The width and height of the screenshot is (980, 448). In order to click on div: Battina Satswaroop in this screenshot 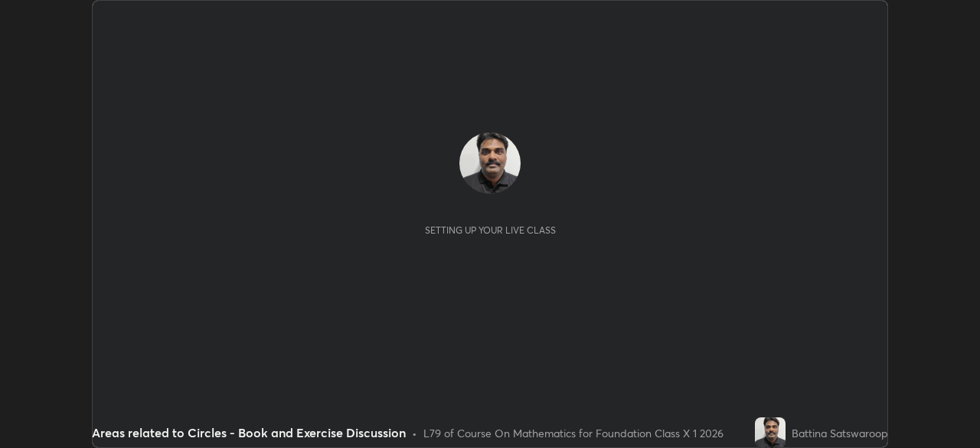, I will do `click(840, 432)`.